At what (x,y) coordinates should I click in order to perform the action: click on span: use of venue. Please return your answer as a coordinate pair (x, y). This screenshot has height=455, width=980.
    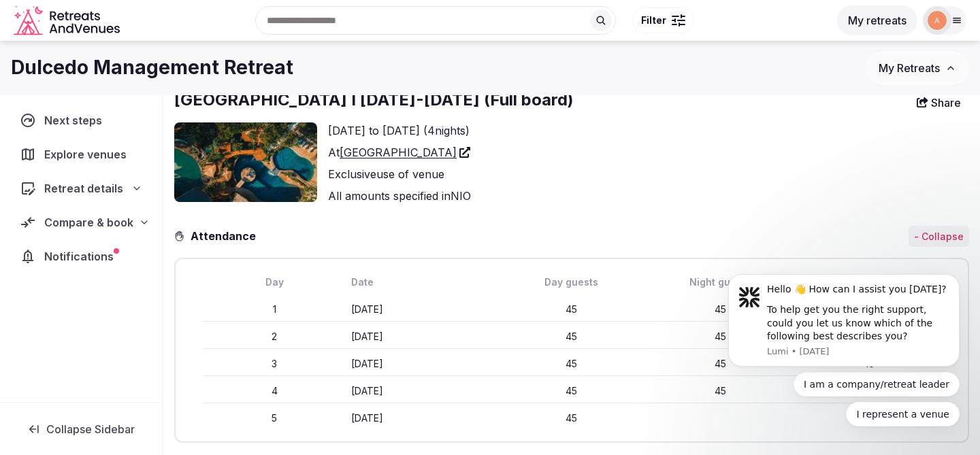
    Looking at the image, I should click on (411, 174).